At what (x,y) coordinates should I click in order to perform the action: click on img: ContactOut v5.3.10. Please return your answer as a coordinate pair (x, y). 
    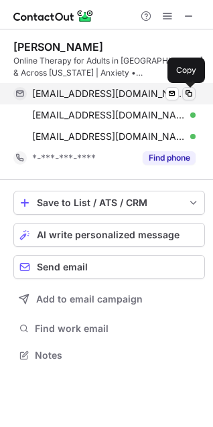
    Looking at the image, I should click on (54, 16).